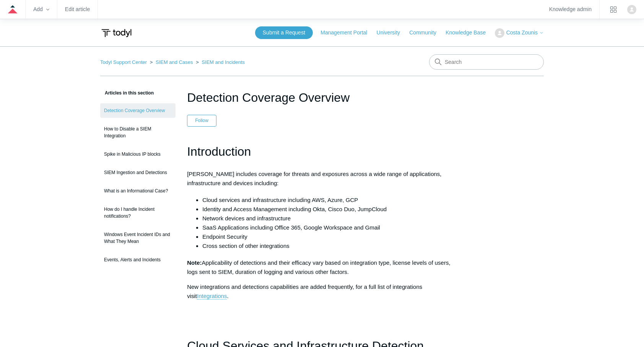 Image resolution: width=644 pixels, height=347 pixels. What do you see at coordinates (632, 10) in the screenshot?
I see `img: user avatar` at bounding box center [632, 10].